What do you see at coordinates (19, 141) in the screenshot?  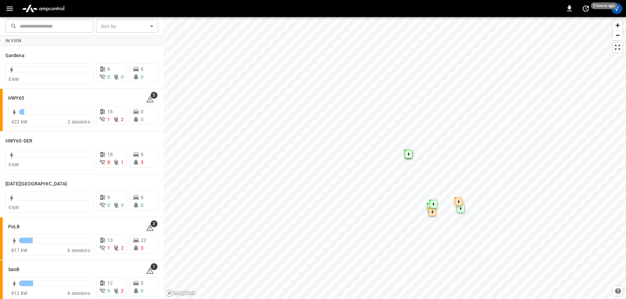 I see `h6: HWY65-DER` at bounding box center [19, 141].